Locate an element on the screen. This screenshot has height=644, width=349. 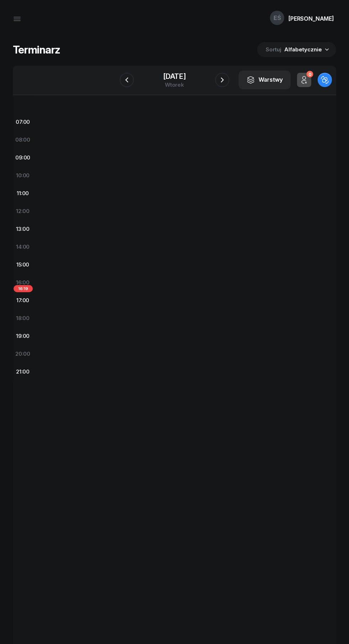
h1: Terminarz is located at coordinates (36, 50).